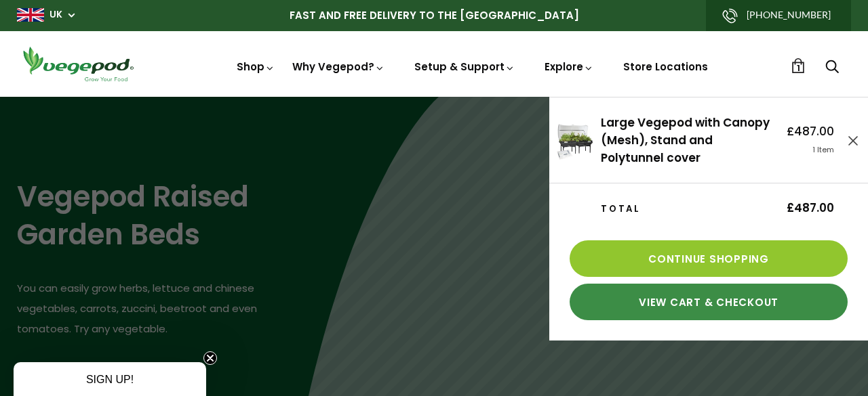 The height and width of the screenshot is (396, 868). What do you see at coordinates (569, 66) in the screenshot?
I see `a: Explore` at bounding box center [569, 66].